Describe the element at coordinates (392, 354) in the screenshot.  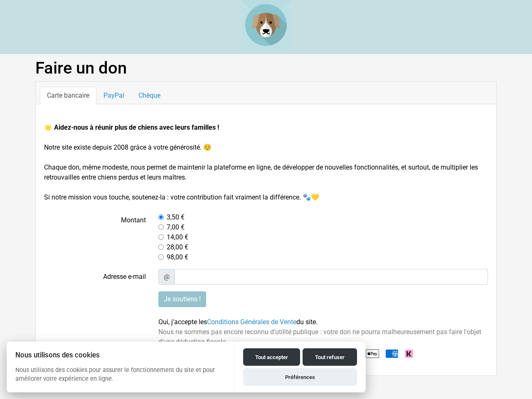
I see `img: American Express` at that location.